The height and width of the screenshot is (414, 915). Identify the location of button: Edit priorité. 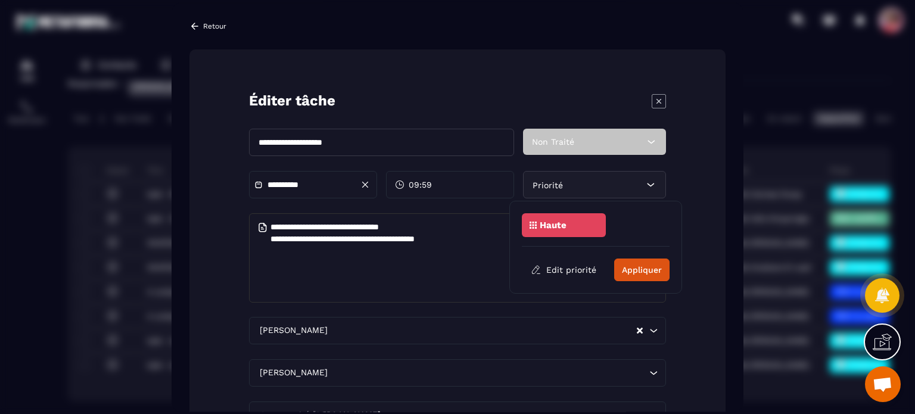
(564, 270).